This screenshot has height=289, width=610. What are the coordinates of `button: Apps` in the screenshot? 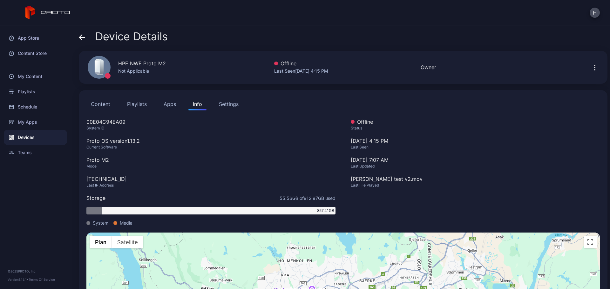 It's located at (170, 104).